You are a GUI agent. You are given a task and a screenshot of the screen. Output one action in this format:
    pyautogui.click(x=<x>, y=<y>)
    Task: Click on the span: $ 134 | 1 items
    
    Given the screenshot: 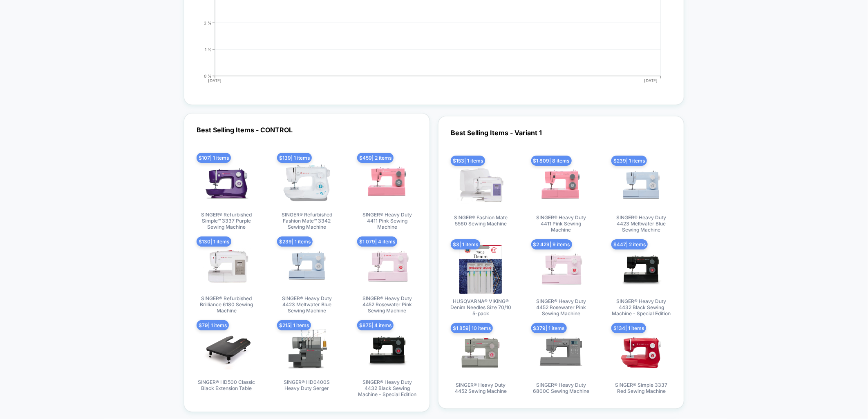 What is the action you would take?
    pyautogui.click(x=628, y=328)
    